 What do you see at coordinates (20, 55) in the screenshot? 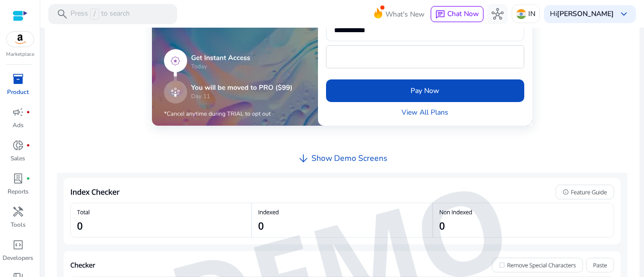
I see `p: Marketplace` at bounding box center [20, 55].